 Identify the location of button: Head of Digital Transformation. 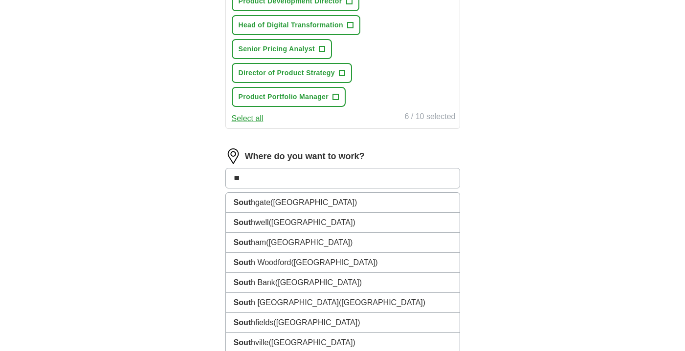
(296, 25).